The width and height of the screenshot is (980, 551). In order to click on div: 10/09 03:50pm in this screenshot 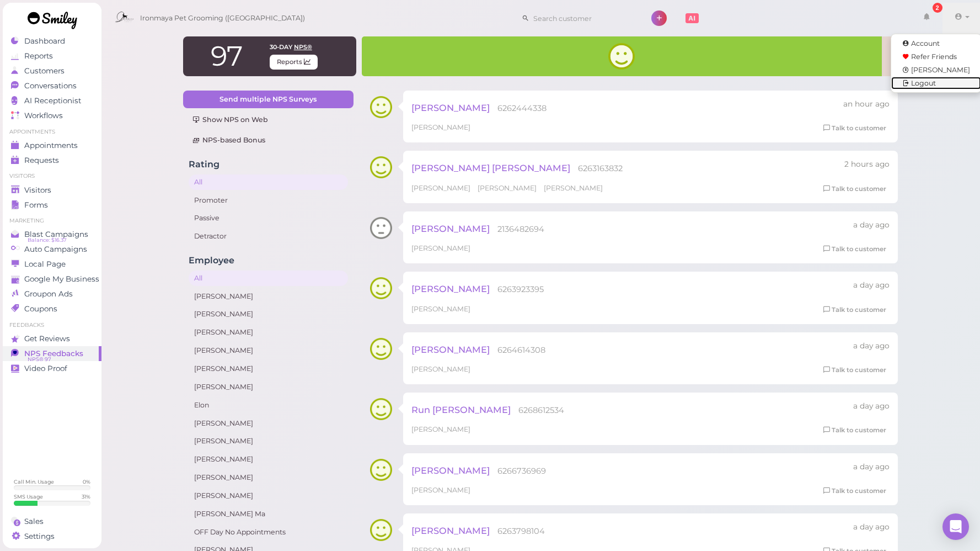, I will do `click(866, 104)`.